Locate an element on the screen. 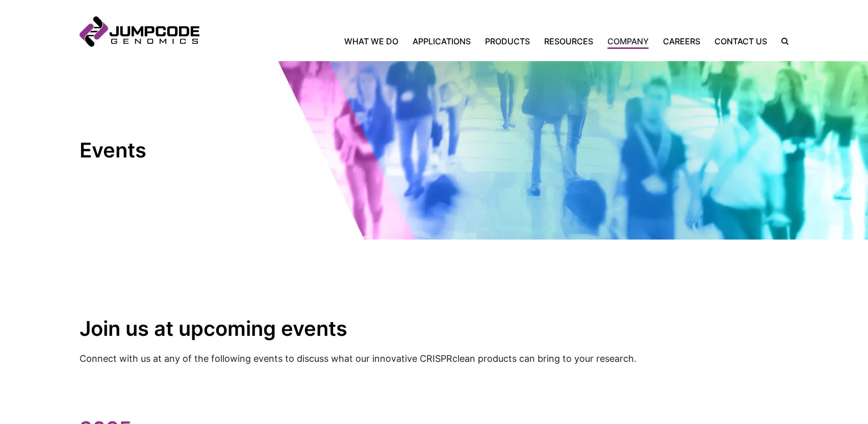  a: Careers is located at coordinates (681, 41).